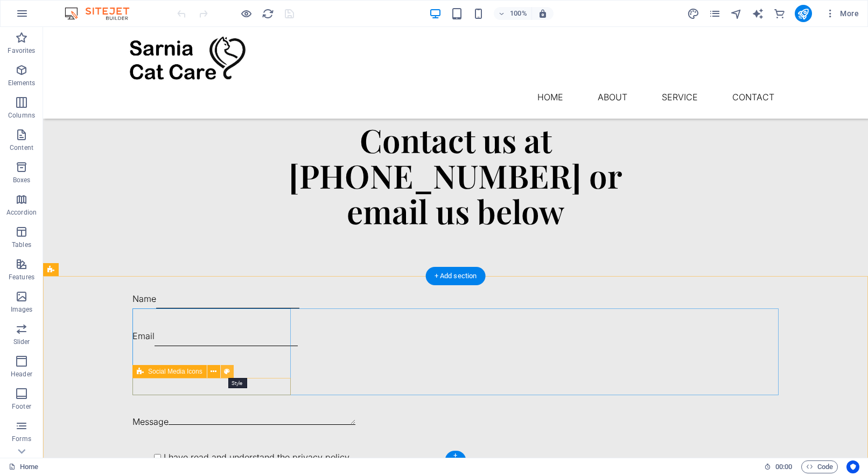 The width and height of the screenshot is (868, 475). Describe the element at coordinates (543, 14) in the screenshot. I see `i: On resize automatically adjust zoom level to fit chosen device.` at that location.